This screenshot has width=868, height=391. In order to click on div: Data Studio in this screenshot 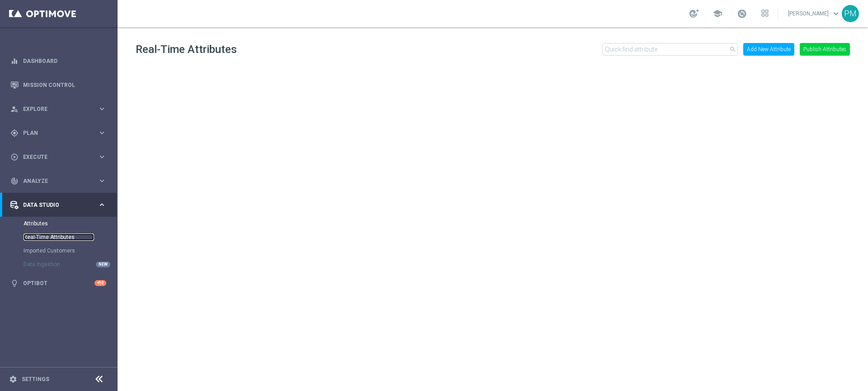, I will do `click(54, 205)`.